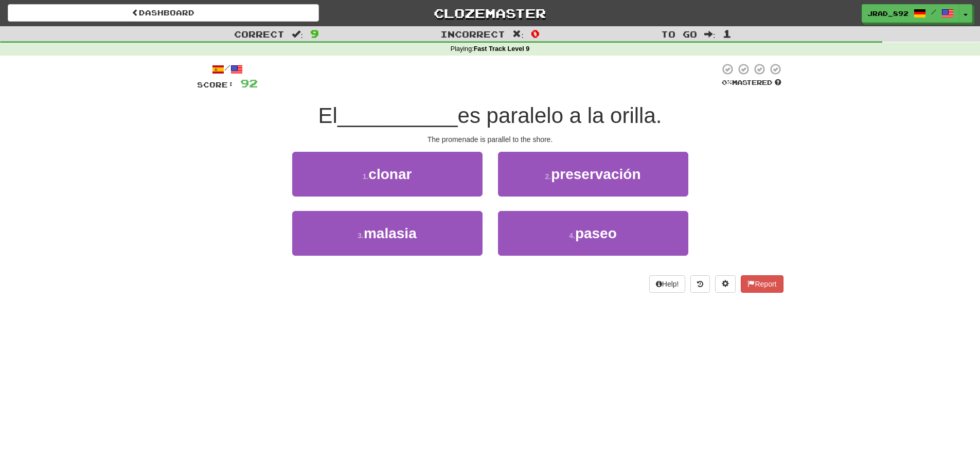 The image size is (980, 461). Describe the element at coordinates (572, 236) in the screenshot. I see `small: 4 .` at that location.